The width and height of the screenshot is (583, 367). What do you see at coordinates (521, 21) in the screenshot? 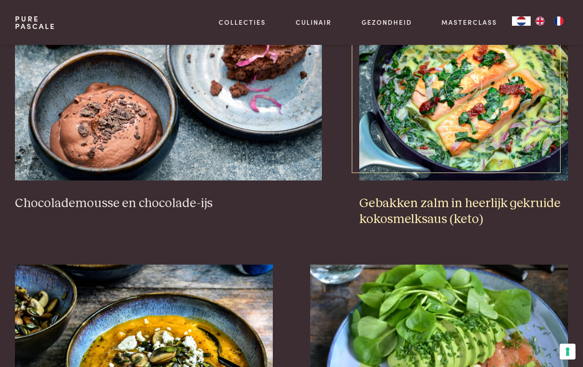
I see `div: Language` at bounding box center [521, 21].